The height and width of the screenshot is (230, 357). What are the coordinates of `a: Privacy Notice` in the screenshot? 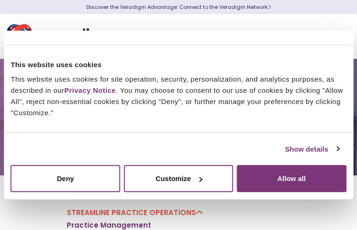 It's located at (90, 90).